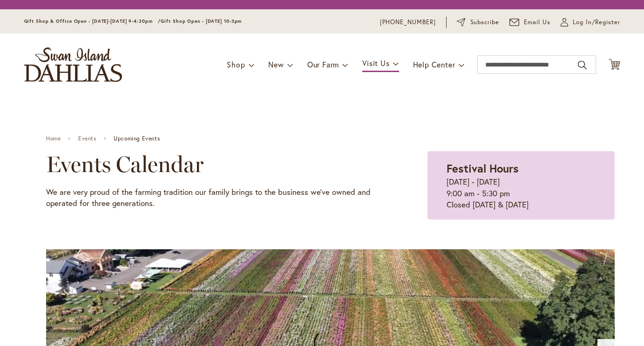  Describe the element at coordinates (214, 197) in the screenshot. I see `p: We are very proud of the farming tradition our family brings to the business we've owned and oper...` at that location.